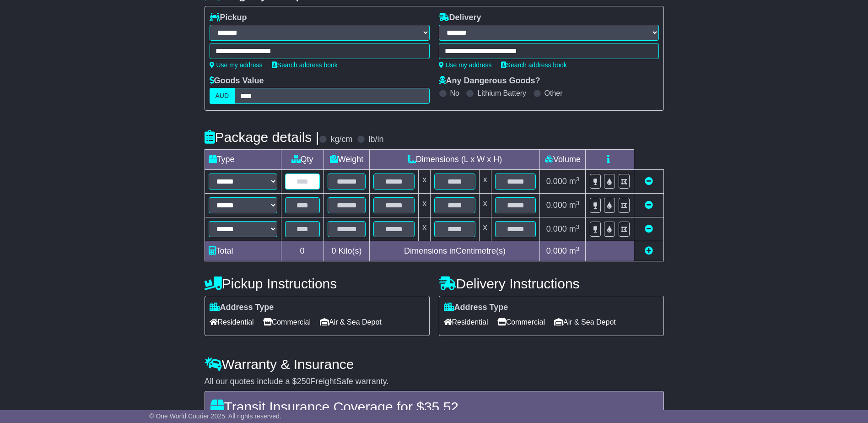  Describe the element at coordinates (455, 251) in the screenshot. I see `td: Dimensions in Centimetre(s)` at that location.